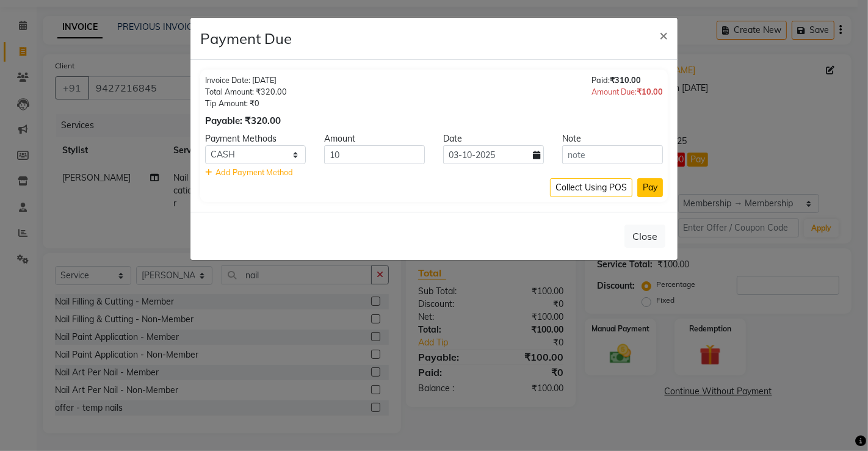  I want to click on span: ₹10.00, so click(649, 91).